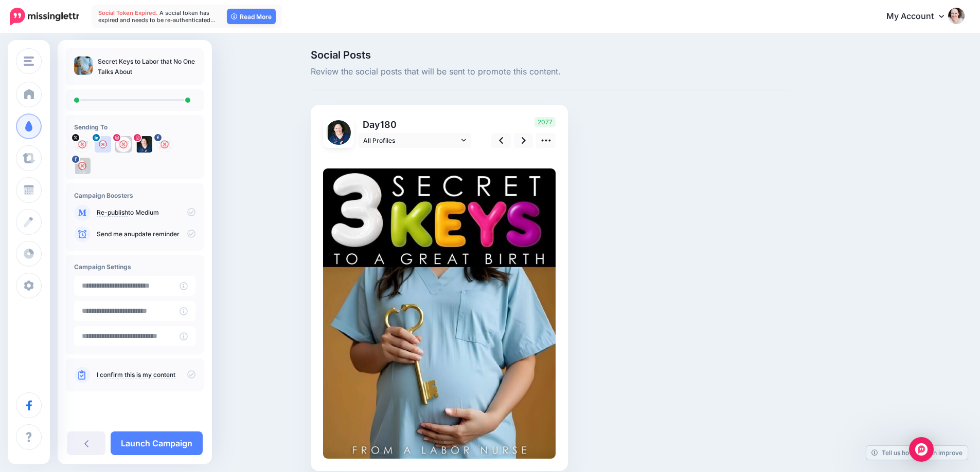 The width and height of the screenshot is (980, 472). I want to click on p: to Medium, so click(146, 213).